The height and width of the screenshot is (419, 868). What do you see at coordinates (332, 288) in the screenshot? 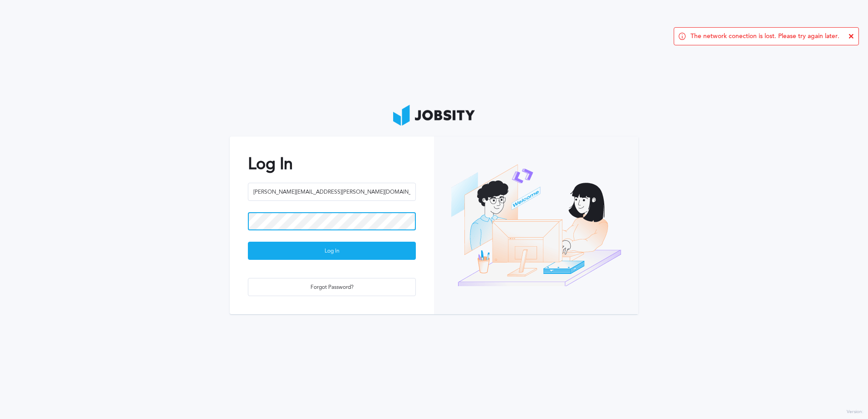
I see `div: Forgot Password?` at bounding box center [332, 288].